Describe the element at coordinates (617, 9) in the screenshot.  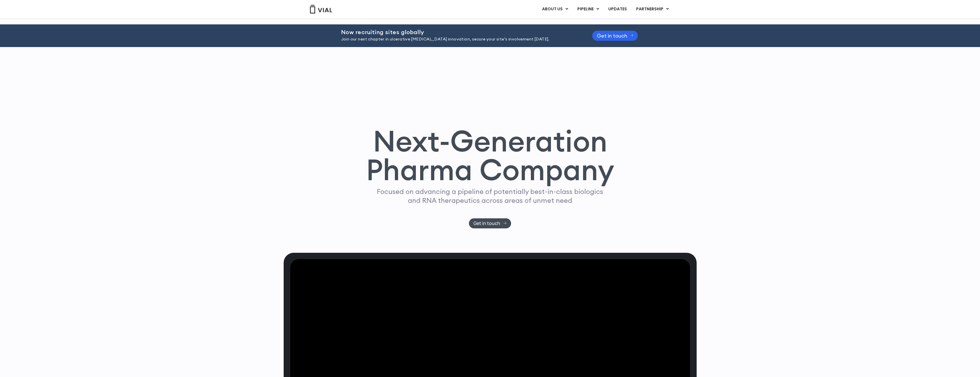
I see `a: UPDATES` at that location.